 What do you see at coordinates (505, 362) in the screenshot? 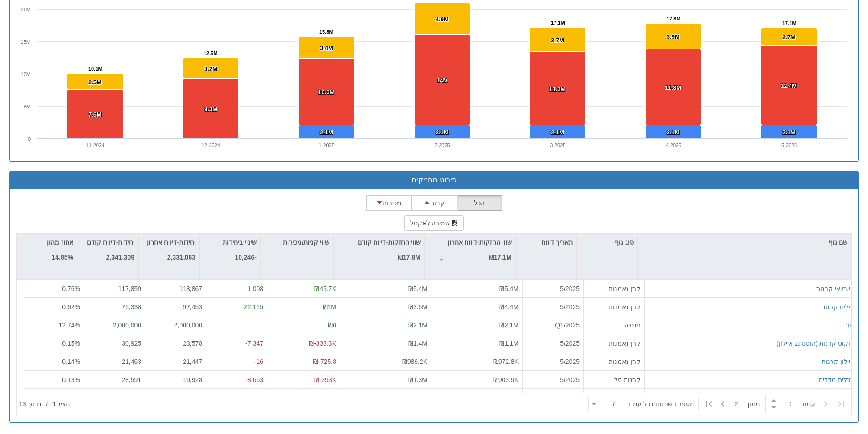
I see `span: ₪972.8K` at bounding box center [505, 362].